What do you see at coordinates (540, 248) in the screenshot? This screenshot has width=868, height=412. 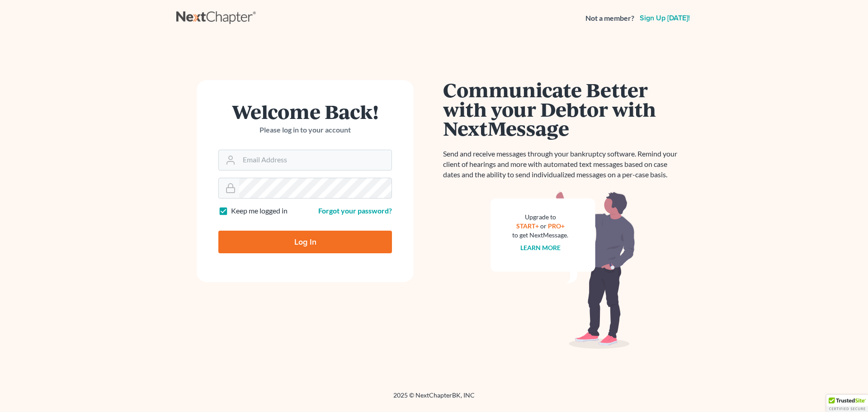 I see `a: Learn more` at bounding box center [540, 248].